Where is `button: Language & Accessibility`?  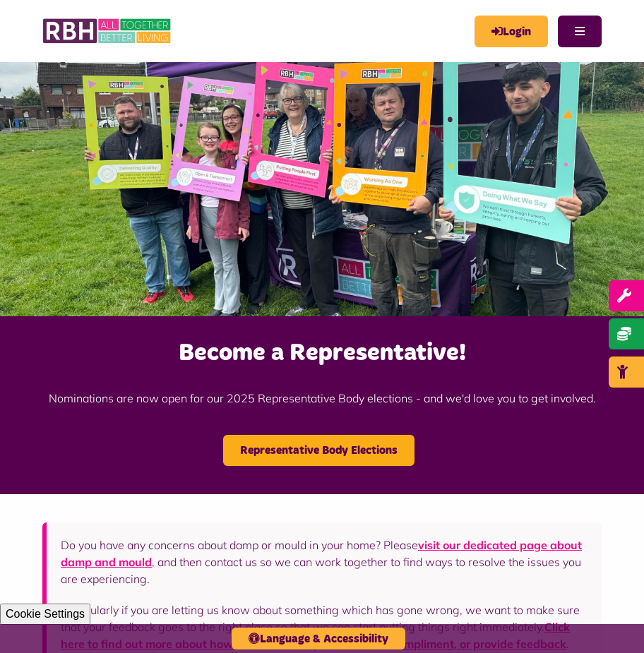 button: Language & Accessibility is located at coordinates (318, 638).